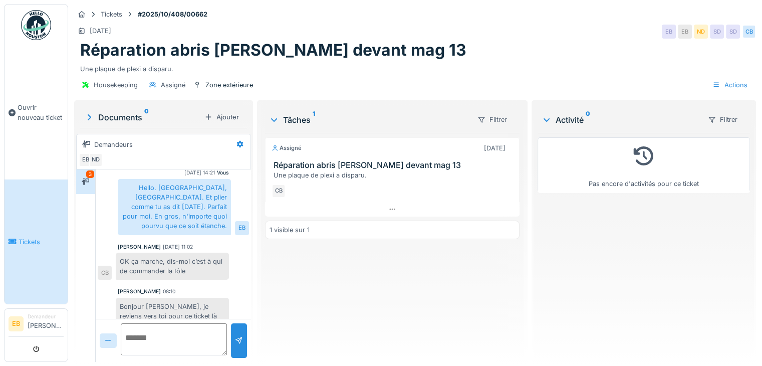 This screenshot has height=366, width=762. Describe the element at coordinates (116, 85) in the screenshot. I see `div: Housekeeping` at that location.